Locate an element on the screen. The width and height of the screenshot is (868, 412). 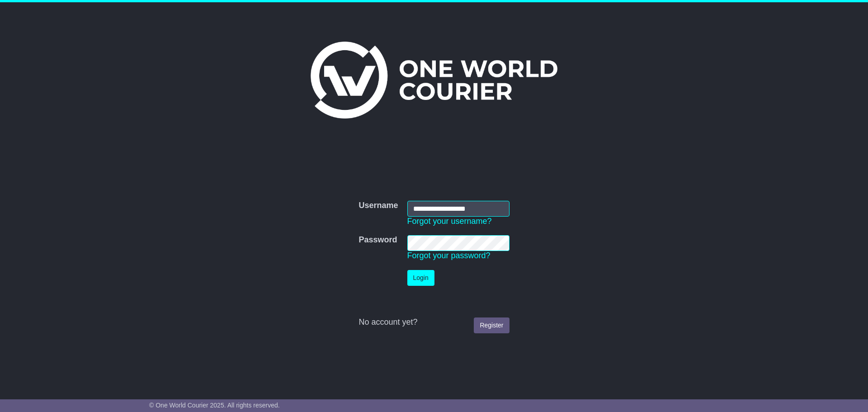
span: © One World Courier 2025. All rights reserved. is located at coordinates (214, 405).